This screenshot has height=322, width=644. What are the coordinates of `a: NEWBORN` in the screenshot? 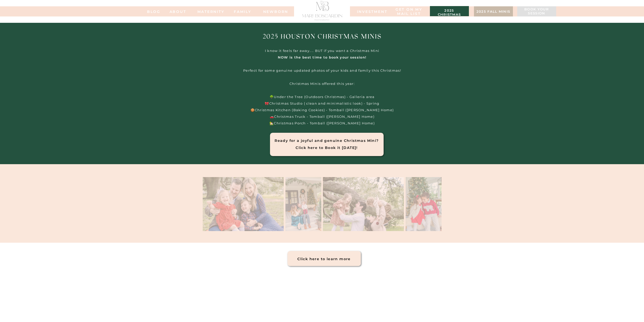 It's located at (276, 11).